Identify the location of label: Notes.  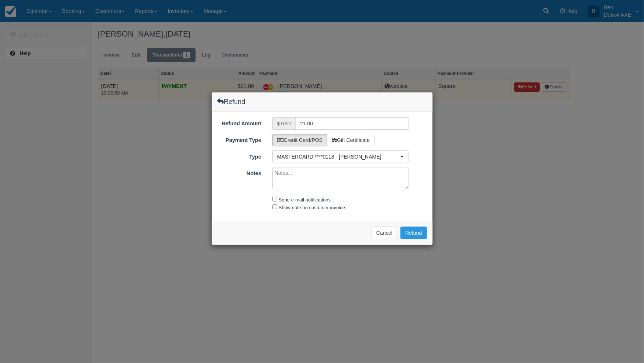
(239, 172).